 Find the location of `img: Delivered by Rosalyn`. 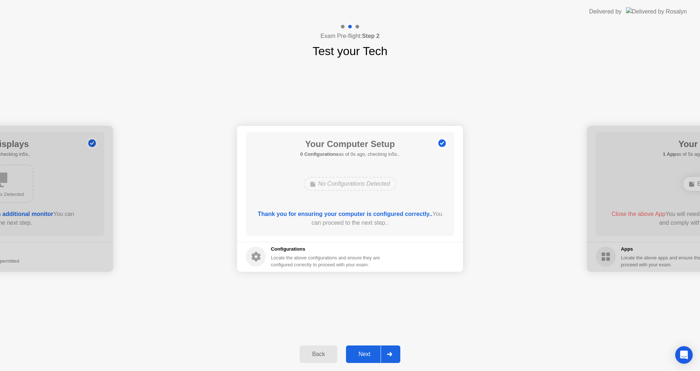

img: Delivered by Rosalyn is located at coordinates (656, 11).